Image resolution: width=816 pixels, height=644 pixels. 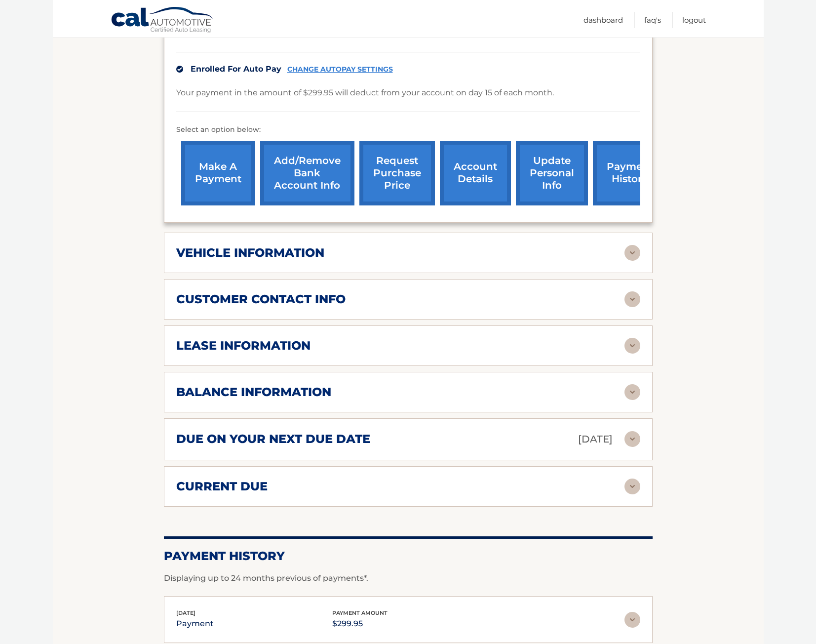 What do you see at coordinates (408, 578) in the screenshot?
I see `p: Displaying up to 24 months previous of payments*.` at bounding box center [408, 578].